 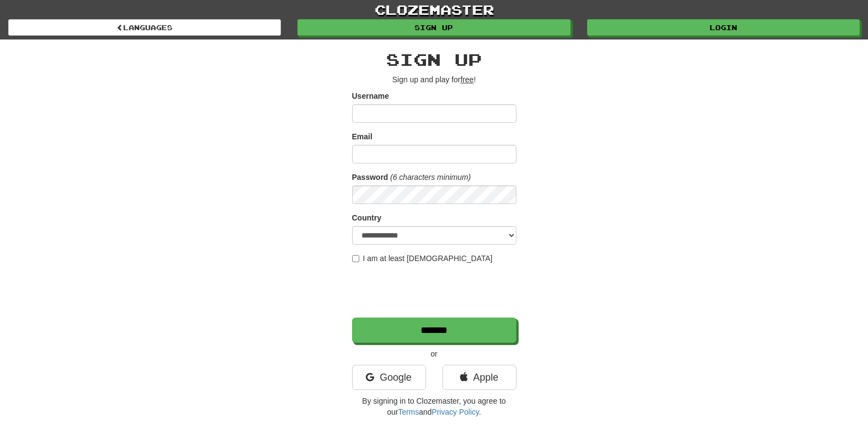 I want to click on label: Country, so click(x=367, y=217).